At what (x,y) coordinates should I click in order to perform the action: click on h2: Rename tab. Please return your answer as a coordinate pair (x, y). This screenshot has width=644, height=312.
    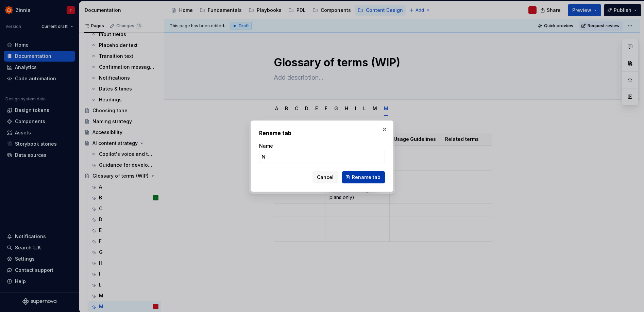
    Looking at the image, I should click on (322, 133).